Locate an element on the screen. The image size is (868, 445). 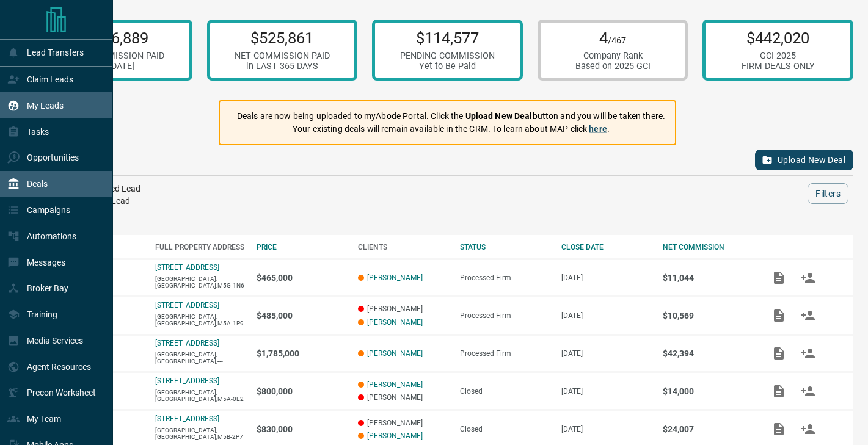
p: $114,577 is located at coordinates (447, 38).